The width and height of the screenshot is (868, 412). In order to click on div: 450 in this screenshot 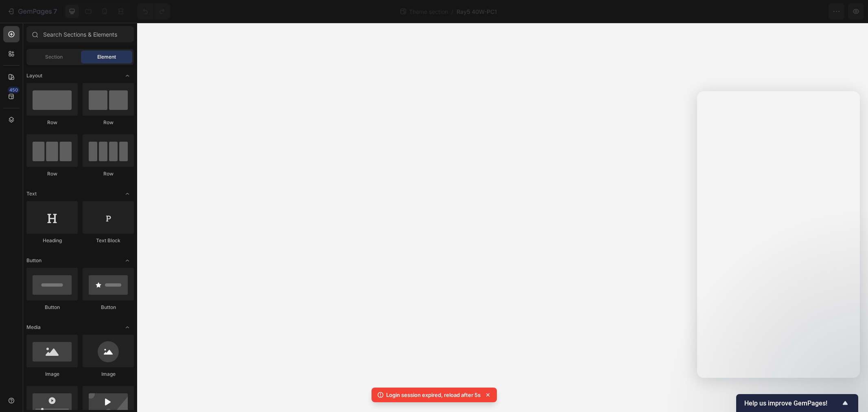, I will do `click(14, 90)`.